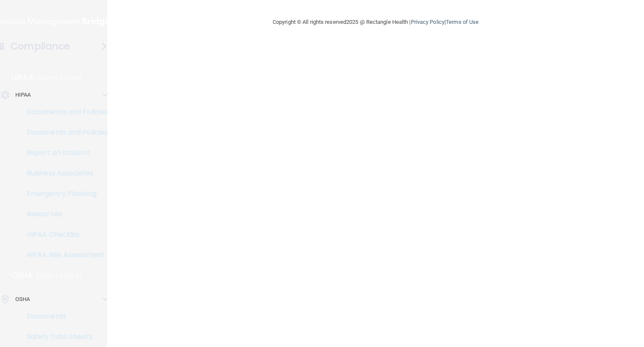 This screenshot has width=644, height=347. Describe the element at coordinates (40, 46) in the screenshot. I see `h4: Compliance` at that location.